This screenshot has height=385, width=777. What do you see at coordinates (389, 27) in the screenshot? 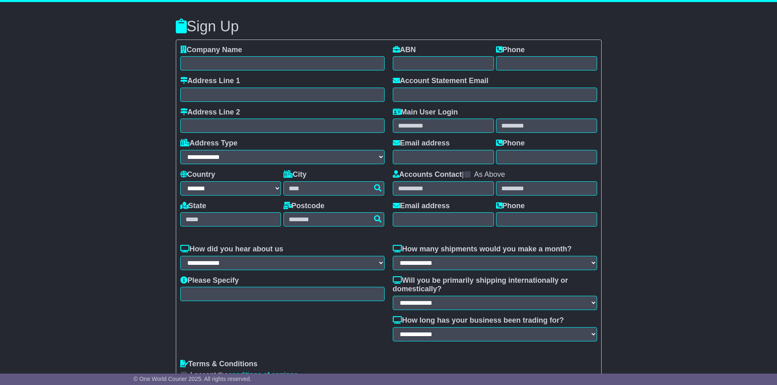
I see `h3: Sign Up` at bounding box center [389, 27].